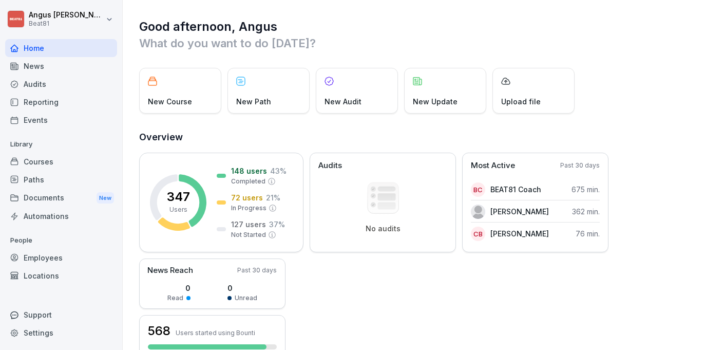  What do you see at coordinates (383, 228) in the screenshot?
I see `p: No audits` at bounding box center [383, 228].